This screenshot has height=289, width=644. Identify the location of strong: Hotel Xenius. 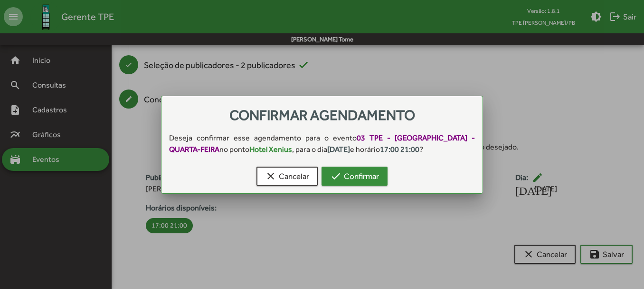
(271, 149).